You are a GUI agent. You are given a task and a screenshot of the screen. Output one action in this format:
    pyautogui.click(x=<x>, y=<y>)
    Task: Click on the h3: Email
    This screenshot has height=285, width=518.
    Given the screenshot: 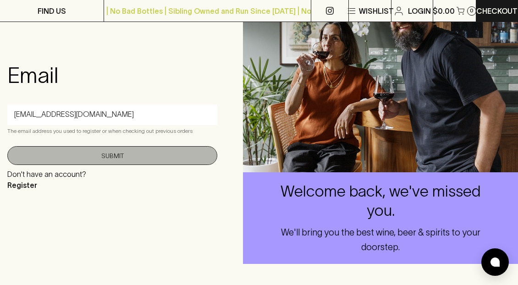 What is the action you would take?
    pyautogui.click(x=112, y=75)
    